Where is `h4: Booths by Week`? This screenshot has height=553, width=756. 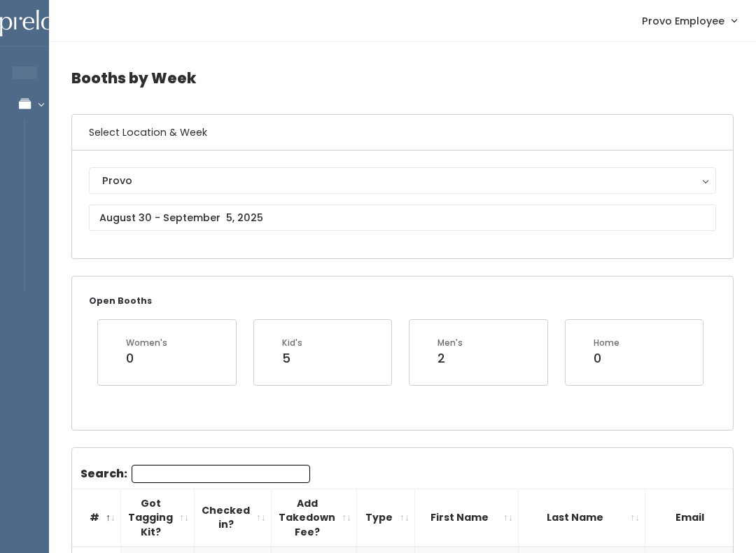 h4: Booths by Week is located at coordinates (403, 78).